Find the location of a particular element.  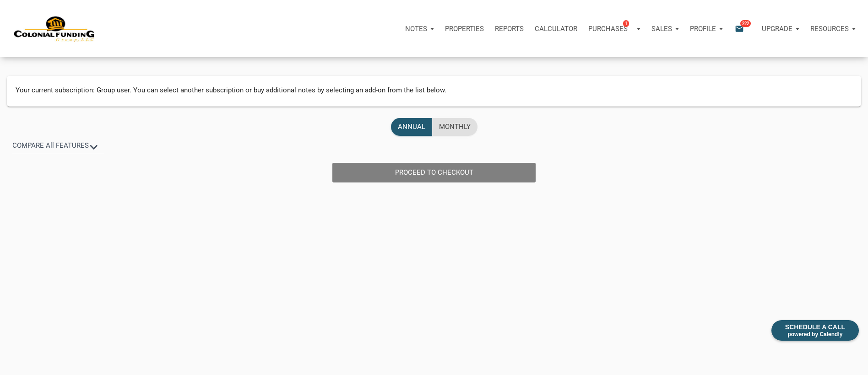

button: Profile is located at coordinates (706, 29).